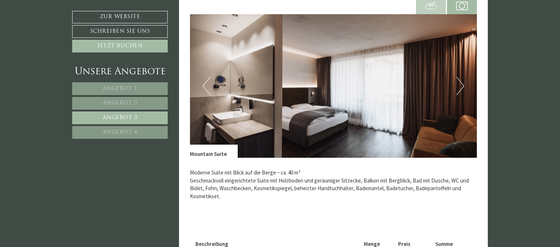  I want to click on button: Senden, so click(264, 198).